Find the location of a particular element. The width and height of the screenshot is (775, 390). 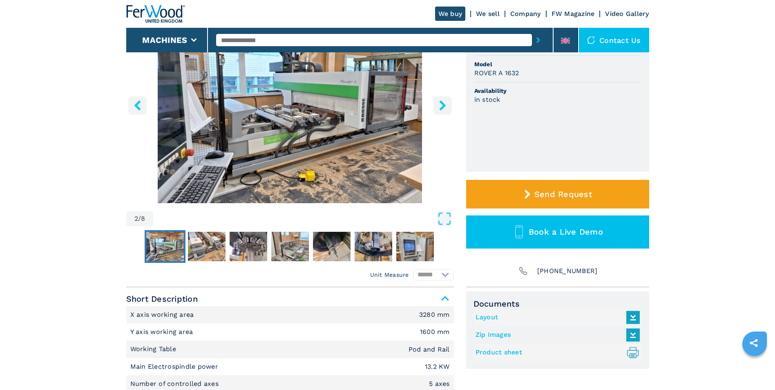

em: Pod and Rail is located at coordinates (429, 349).